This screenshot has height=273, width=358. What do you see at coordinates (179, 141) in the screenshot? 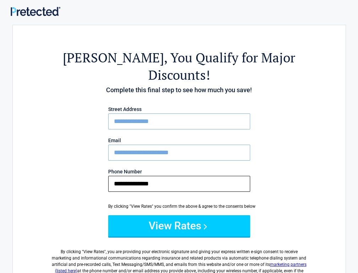
I see `label: Email` at bounding box center [179, 141].